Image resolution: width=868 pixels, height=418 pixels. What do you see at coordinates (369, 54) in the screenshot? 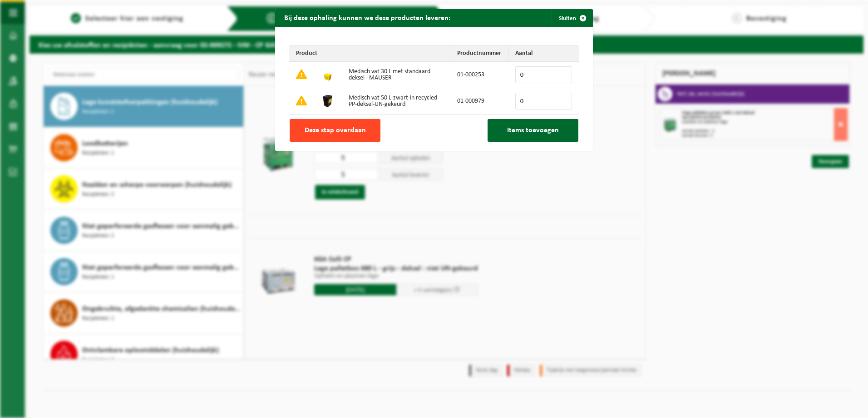
I see `th: Product` at bounding box center [369, 54].